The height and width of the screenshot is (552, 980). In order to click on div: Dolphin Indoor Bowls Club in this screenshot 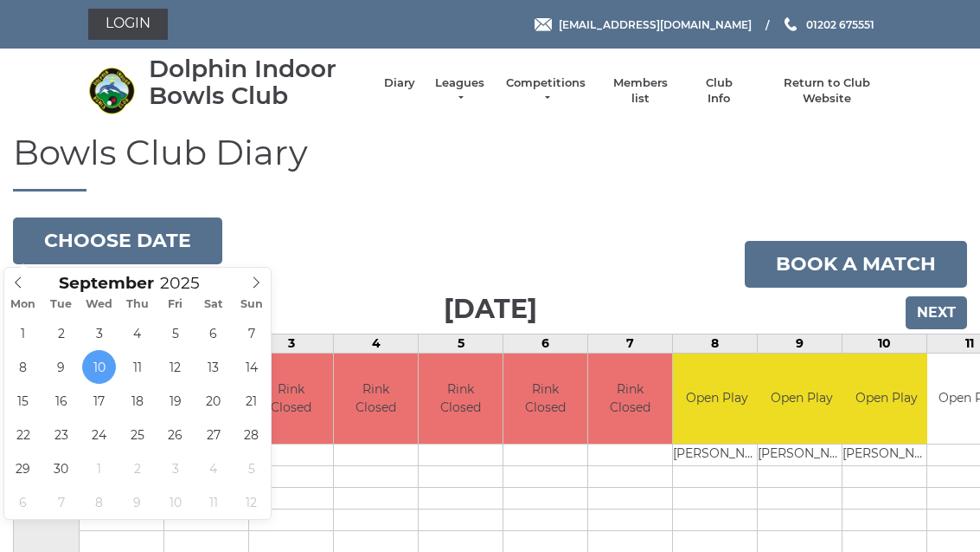, I will do `click(258, 82)`.